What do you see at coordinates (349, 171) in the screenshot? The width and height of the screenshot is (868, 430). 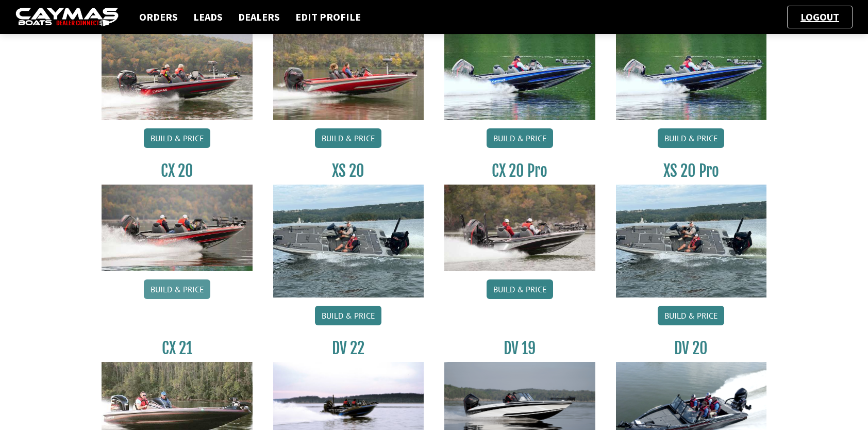 I see `h3: XS 20` at bounding box center [349, 171].